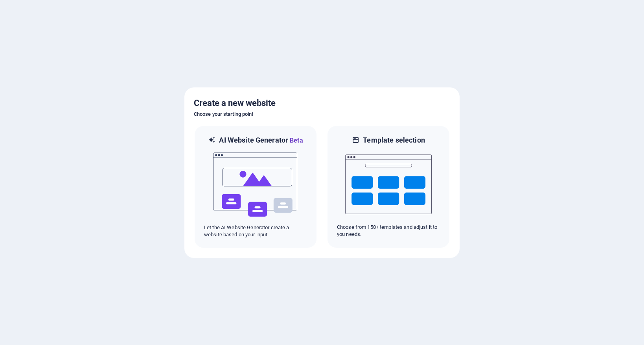 The image size is (644, 345). Describe the element at coordinates (256, 231) in the screenshot. I see `p: Let the AI Website Generator create a website based on your input.` at that location.